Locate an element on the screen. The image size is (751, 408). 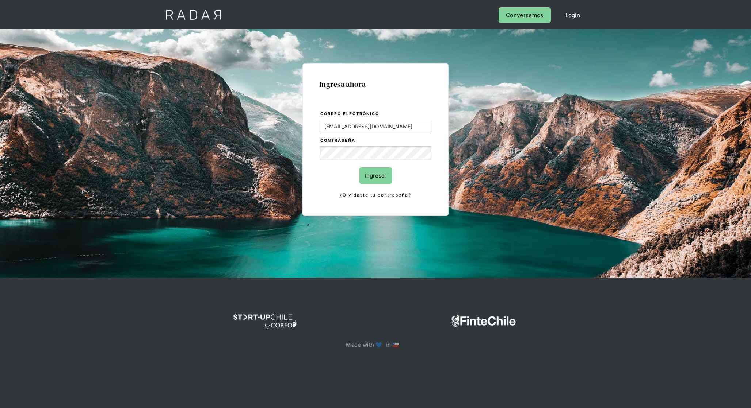
a: Login is located at coordinates (572, 15).